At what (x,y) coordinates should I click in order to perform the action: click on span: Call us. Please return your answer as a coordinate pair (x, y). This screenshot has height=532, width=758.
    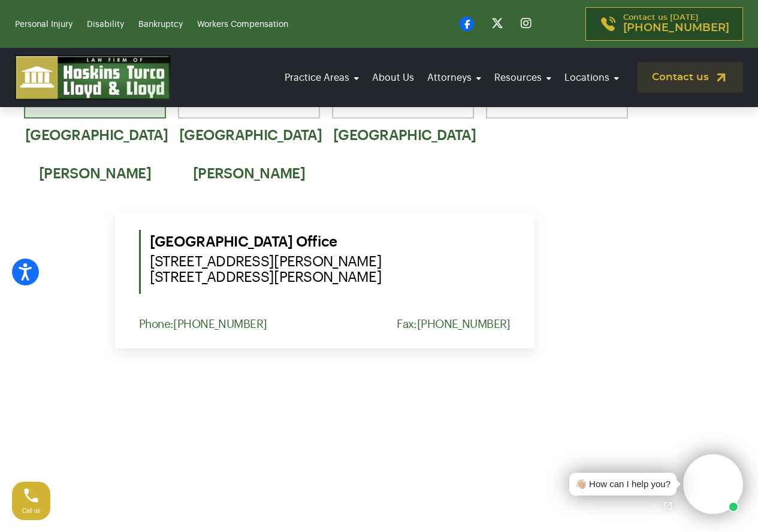
    Looking at the image, I should click on (31, 510).